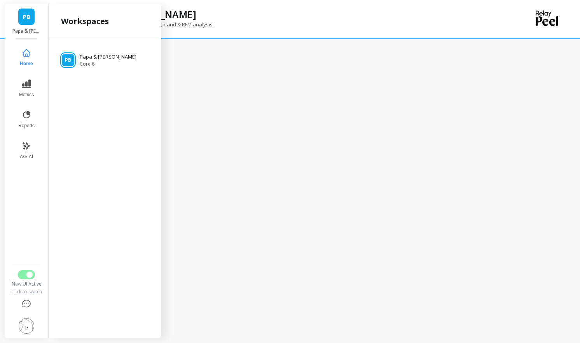  I want to click on span: Core 6, so click(108, 64).